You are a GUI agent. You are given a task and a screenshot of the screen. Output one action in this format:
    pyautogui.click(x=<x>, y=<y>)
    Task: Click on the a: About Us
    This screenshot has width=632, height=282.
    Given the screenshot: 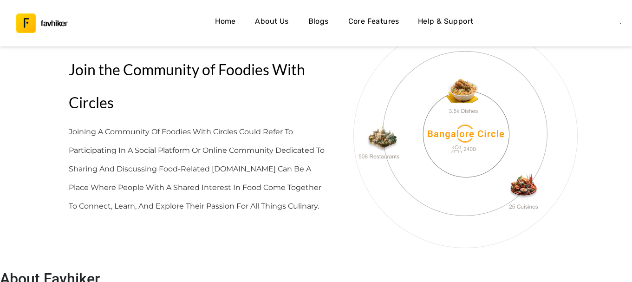 What is the action you would take?
    pyautogui.click(x=271, y=23)
    